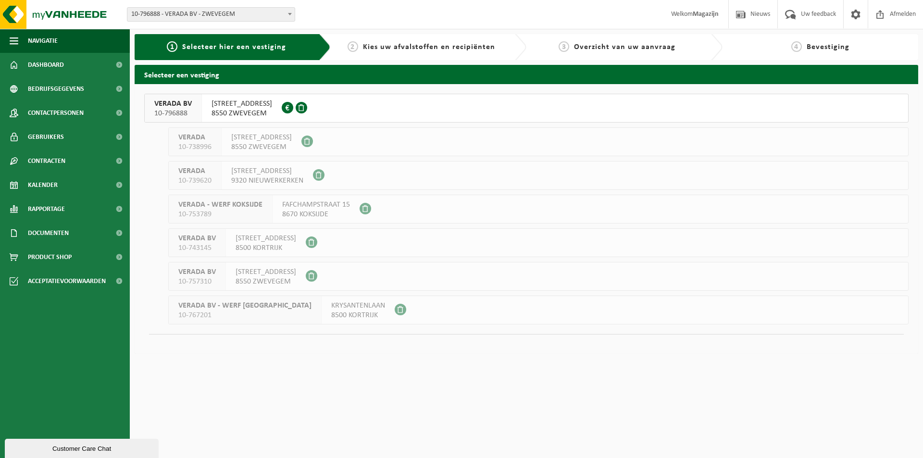 This screenshot has width=923, height=458. What do you see at coordinates (429, 47) in the screenshot?
I see `span: Kies uw afvalstoffen en recipiënten` at bounding box center [429, 47].